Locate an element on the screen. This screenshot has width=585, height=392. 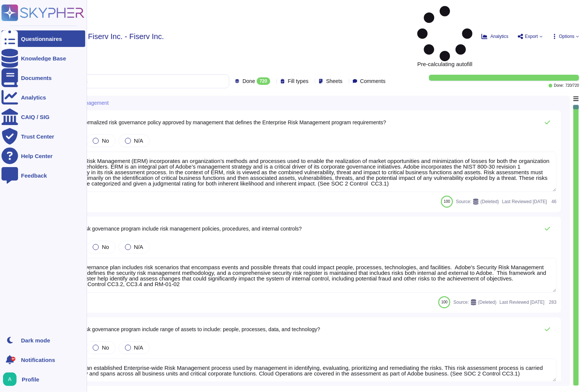
a: Trust Center is located at coordinates (43, 136).